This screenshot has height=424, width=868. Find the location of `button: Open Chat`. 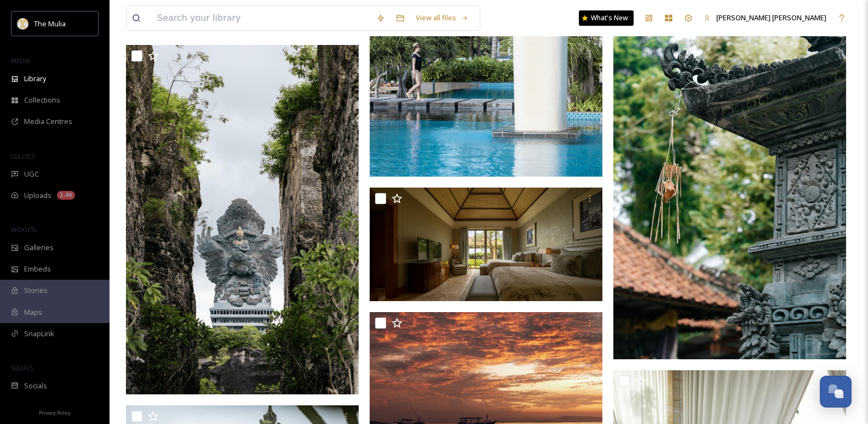

button: Open Chat is located at coordinates (837, 392).